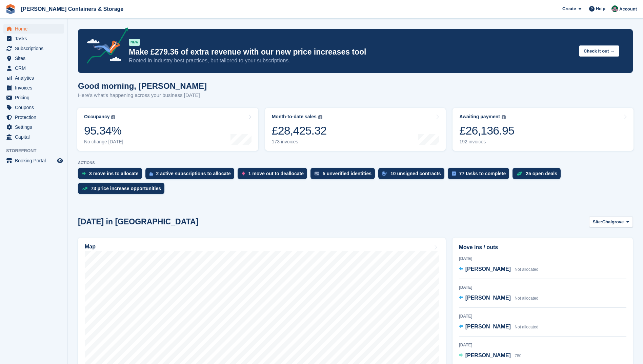 Image resolution: width=643 pixels, height=364 pixels. Describe the element at coordinates (480, 117) in the screenshot. I see `div: Awaiting payment` at that location.